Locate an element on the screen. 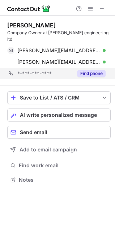  button: Reveal Button is located at coordinates (91, 73).